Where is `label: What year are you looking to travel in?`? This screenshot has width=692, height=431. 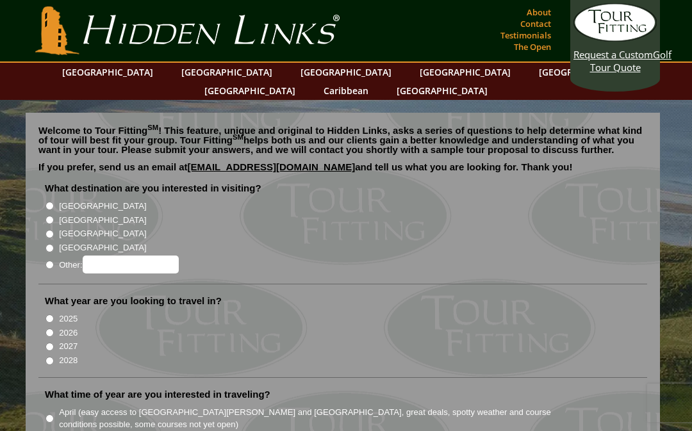 label: What year are you looking to travel in? is located at coordinates (133, 301).